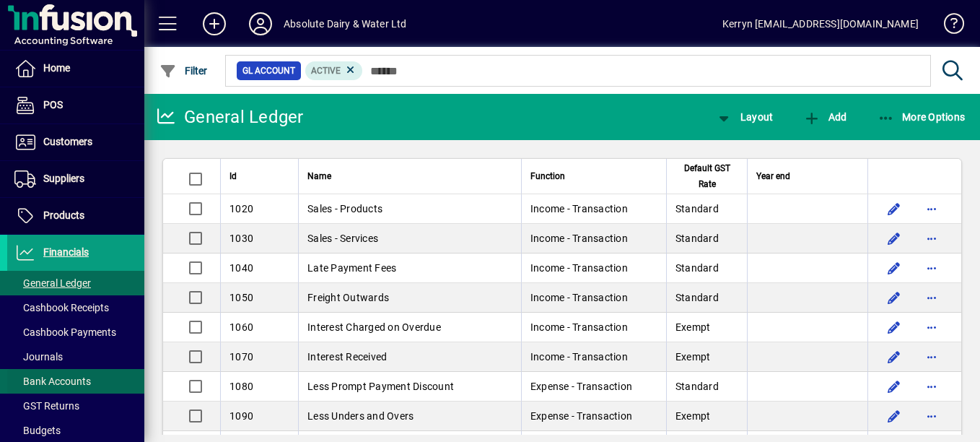 This screenshot has height=442, width=980. What do you see at coordinates (360, 416) in the screenshot?
I see `span: Less Unders and Overs` at bounding box center [360, 416].